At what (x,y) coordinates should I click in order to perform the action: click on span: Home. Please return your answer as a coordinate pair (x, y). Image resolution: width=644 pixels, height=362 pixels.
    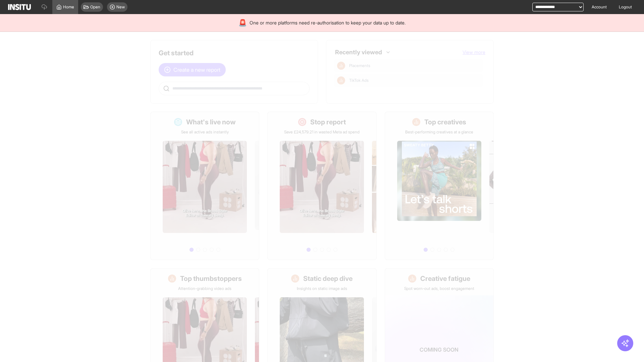
    Looking at the image, I should click on (69, 7).